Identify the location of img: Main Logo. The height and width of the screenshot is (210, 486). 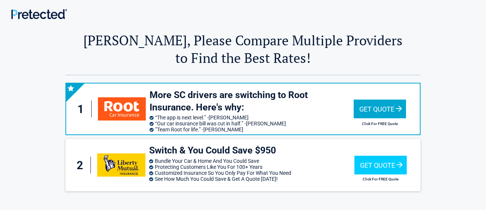
(39, 14).